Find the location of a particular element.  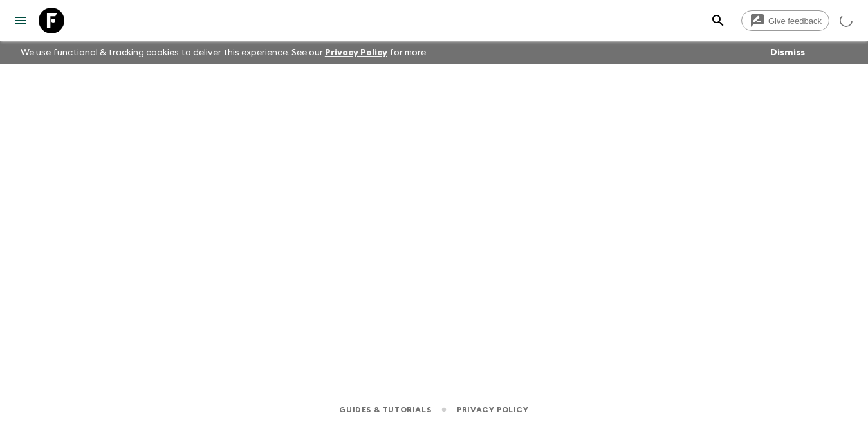

button: Dismiss is located at coordinates (787, 53).